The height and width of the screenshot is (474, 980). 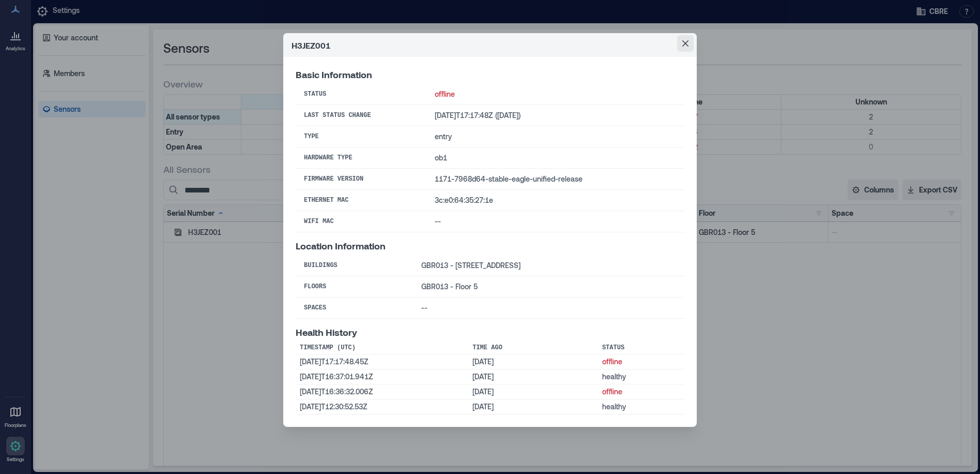 I want to click on header: H3JEZ001, so click(x=490, y=45).